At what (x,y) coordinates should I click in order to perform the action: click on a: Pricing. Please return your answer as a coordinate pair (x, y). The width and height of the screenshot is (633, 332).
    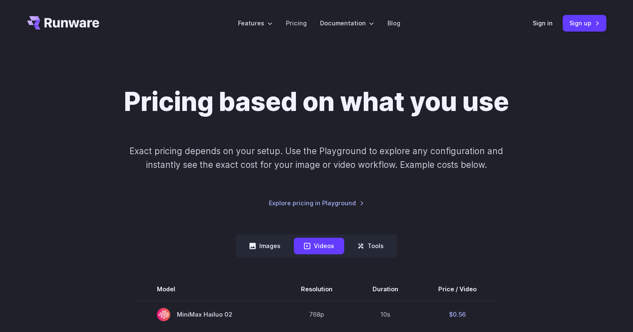
    Looking at the image, I should click on (296, 23).